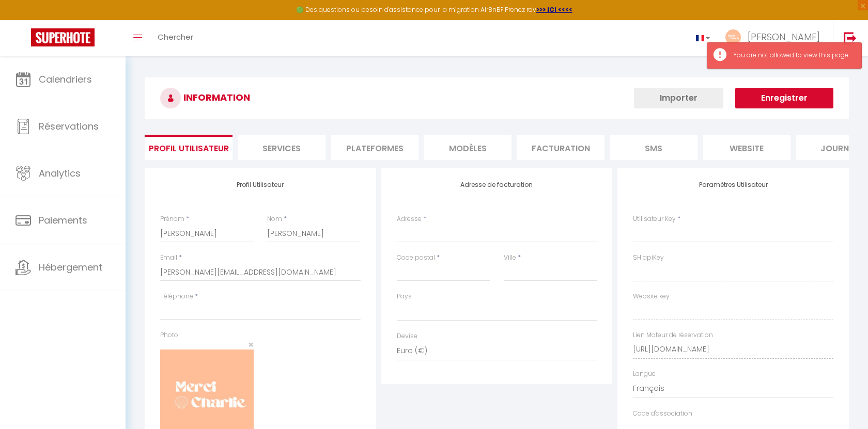  What do you see at coordinates (282, 147) in the screenshot?
I see `li: Services` at bounding box center [282, 147].